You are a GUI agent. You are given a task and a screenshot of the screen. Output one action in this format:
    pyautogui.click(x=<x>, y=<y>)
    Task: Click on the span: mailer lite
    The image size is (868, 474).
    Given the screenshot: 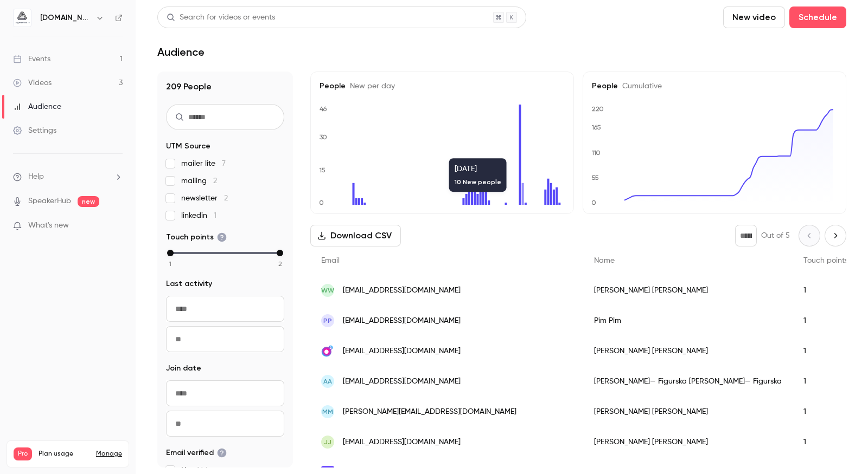 What is the action you would take?
    pyautogui.click(x=203, y=164)
    